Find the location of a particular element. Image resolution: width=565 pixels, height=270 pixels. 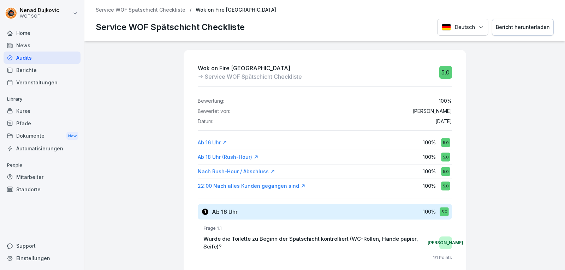

p: People is located at coordinates (42, 165).